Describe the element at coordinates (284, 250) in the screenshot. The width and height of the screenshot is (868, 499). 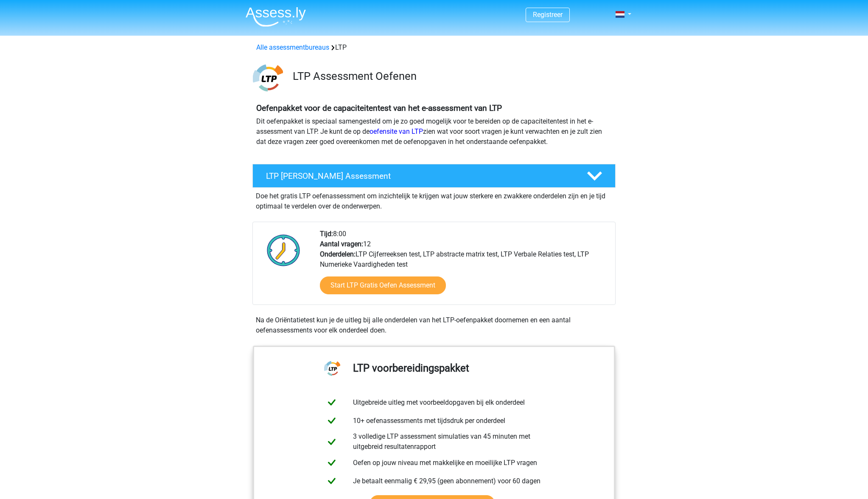
I see `img: Klok` at that location.